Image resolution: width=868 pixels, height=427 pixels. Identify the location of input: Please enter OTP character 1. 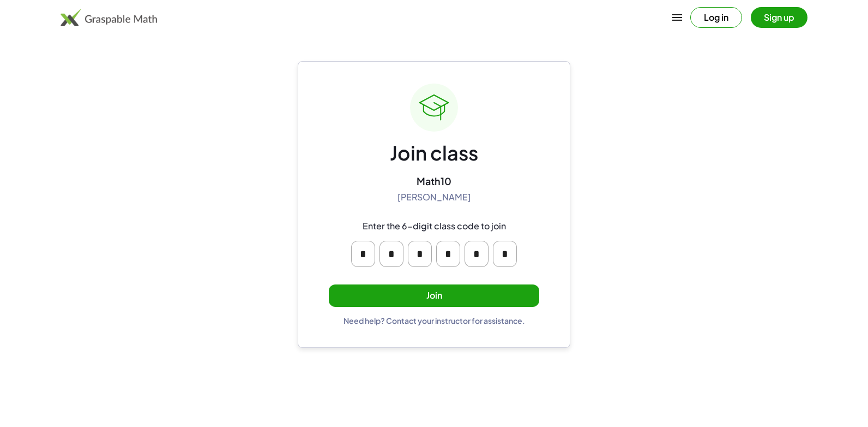
(363, 254).